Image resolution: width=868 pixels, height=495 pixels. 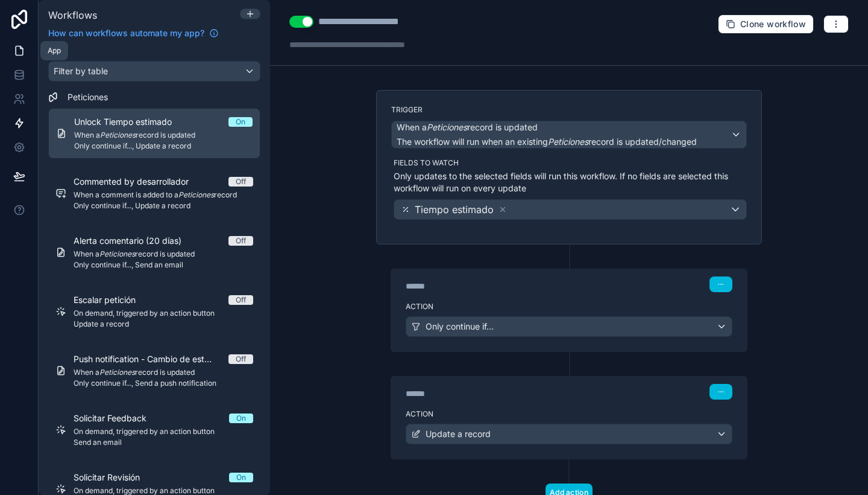 I want to click on span: How can workflows automate my app?, so click(x=126, y=33).